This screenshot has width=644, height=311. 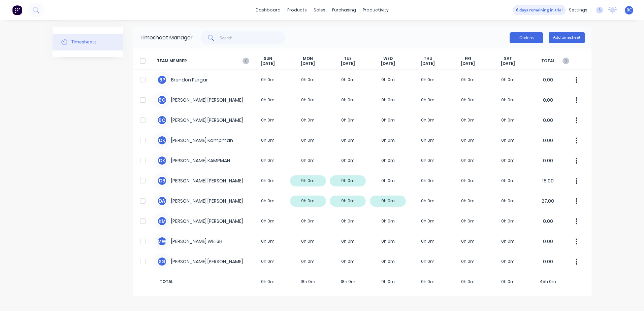 What do you see at coordinates (388, 282) in the screenshot?
I see `span: 9h 0m` at bounding box center [388, 282].